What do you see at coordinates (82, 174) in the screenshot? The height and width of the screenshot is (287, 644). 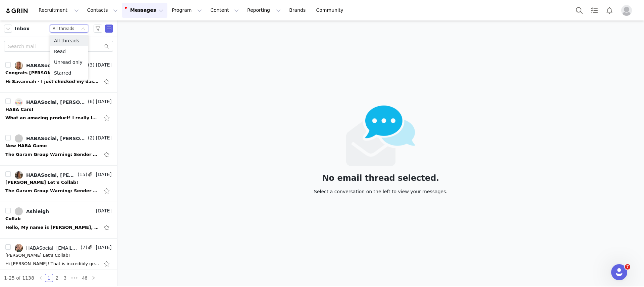 I see `span: (15)` at bounding box center [82, 174].